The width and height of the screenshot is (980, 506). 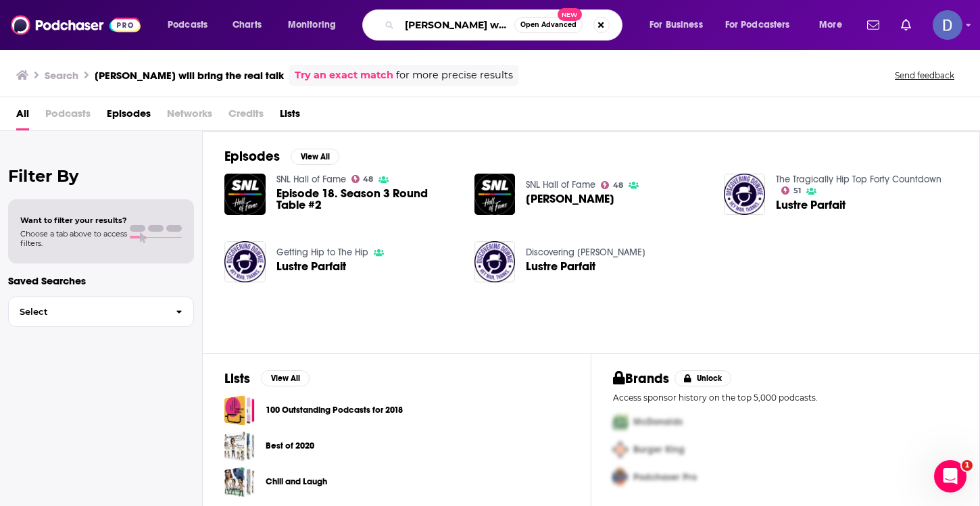 What do you see at coordinates (585, 252) in the screenshot?
I see `a: Discovering Downie` at bounding box center [585, 252].